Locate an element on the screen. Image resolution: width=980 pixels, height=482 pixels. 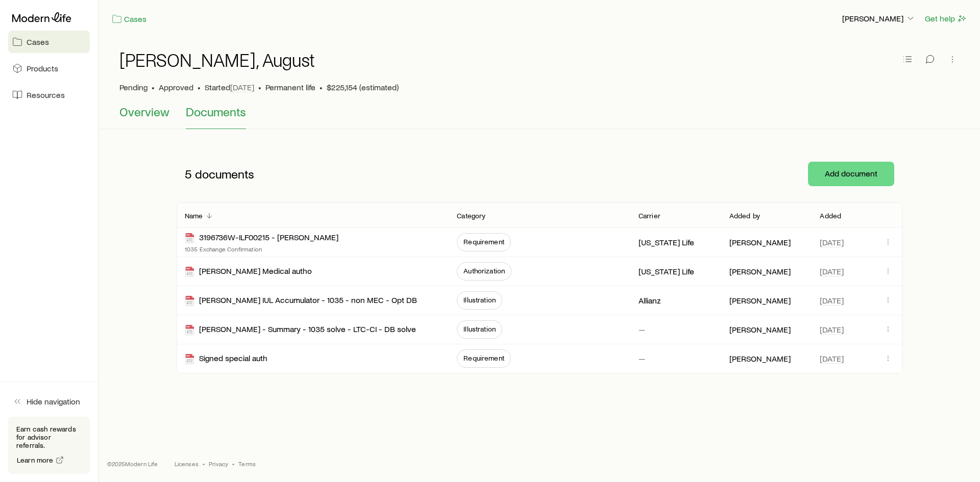
p: 1035 Exchange Confirmation is located at coordinates (261, 249).